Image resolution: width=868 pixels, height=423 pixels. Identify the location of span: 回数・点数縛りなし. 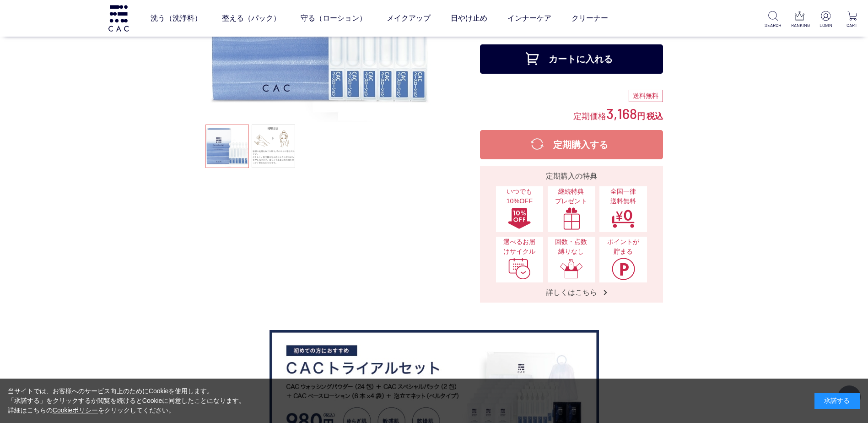
(571, 247).